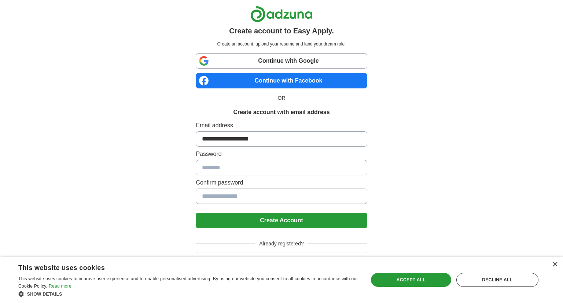 Image resolution: width=563 pixels, height=303 pixels. Describe the element at coordinates (281, 61) in the screenshot. I see `a: Continue with Google` at that location.